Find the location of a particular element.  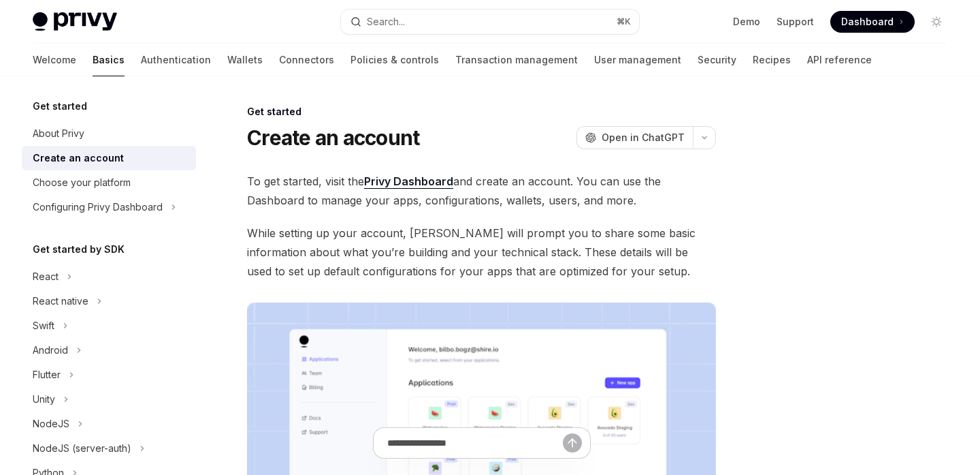

a: Security is located at coordinates (716, 60).